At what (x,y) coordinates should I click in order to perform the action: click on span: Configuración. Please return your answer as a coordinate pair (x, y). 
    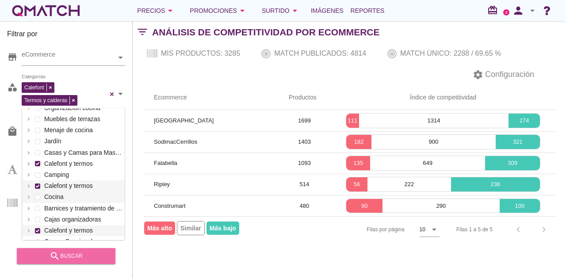
    Looking at the image, I should click on (509, 74).